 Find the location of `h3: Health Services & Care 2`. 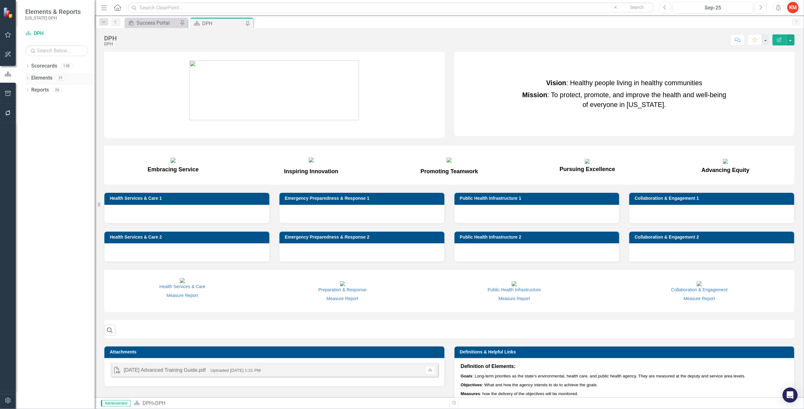

h3: Health Services & Care 2 is located at coordinates (188, 237).